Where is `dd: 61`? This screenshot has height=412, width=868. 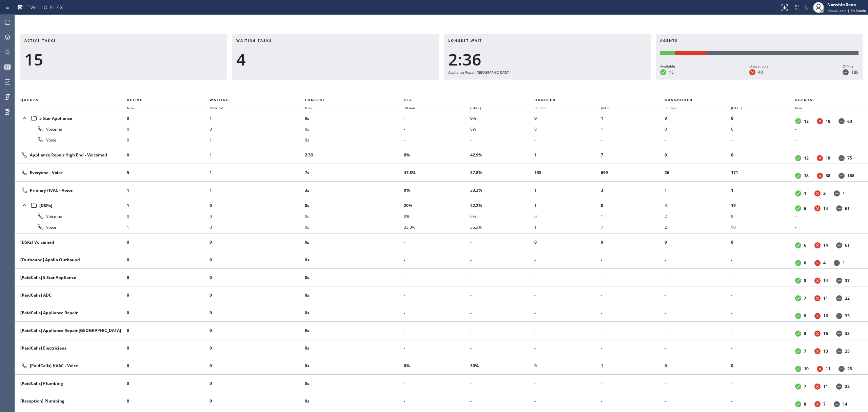
dd: 61 is located at coordinates (847, 245).